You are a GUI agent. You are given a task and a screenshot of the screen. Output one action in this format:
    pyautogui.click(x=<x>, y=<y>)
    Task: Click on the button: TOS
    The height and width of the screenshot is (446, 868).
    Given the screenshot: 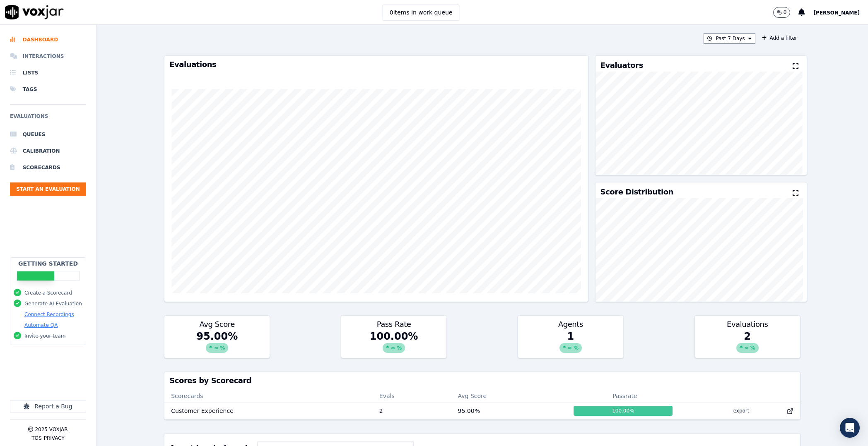 What is the action you would take?
    pyautogui.click(x=37, y=439)
    